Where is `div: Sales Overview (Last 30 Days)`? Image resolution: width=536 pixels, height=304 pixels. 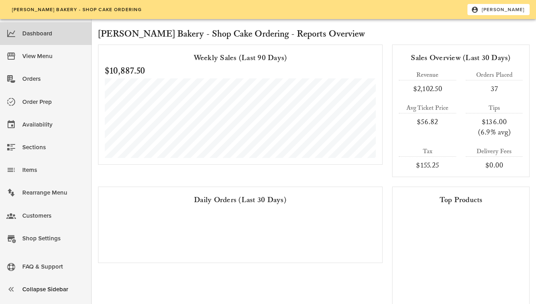
div: Sales Overview (Last 30 Days) is located at coordinates (460, 58).